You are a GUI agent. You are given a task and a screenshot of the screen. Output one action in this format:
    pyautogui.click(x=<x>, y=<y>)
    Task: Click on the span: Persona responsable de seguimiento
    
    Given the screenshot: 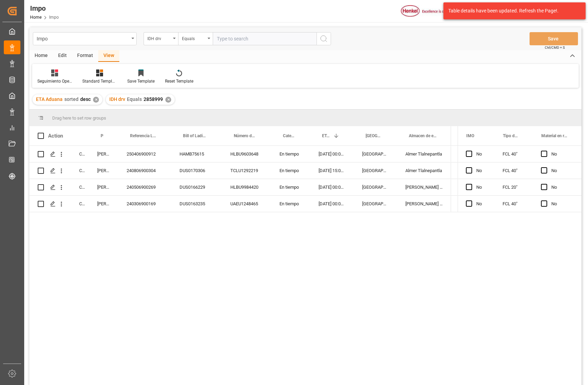 What is the action you would take?
    pyautogui.click(x=102, y=136)
    